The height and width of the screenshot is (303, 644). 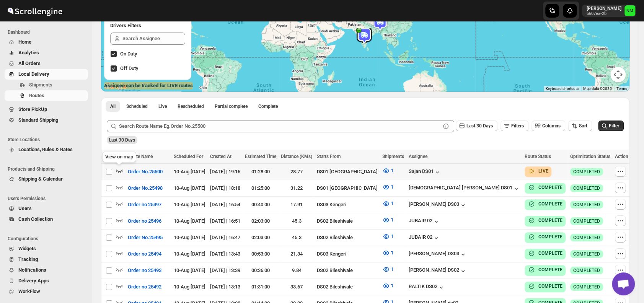 What do you see at coordinates (148, 26) in the screenshot?
I see `h2: Drivers Filters` at bounding box center [148, 26].